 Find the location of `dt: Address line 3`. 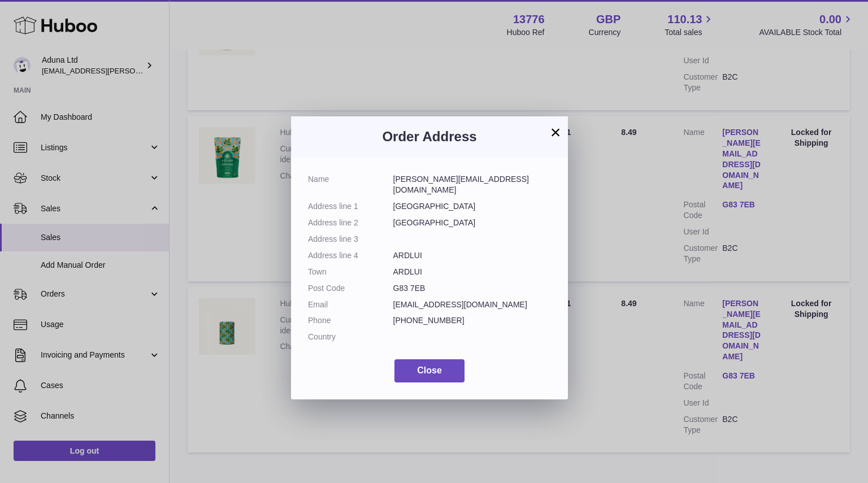

dt: Address line 3 is located at coordinates (351, 239).